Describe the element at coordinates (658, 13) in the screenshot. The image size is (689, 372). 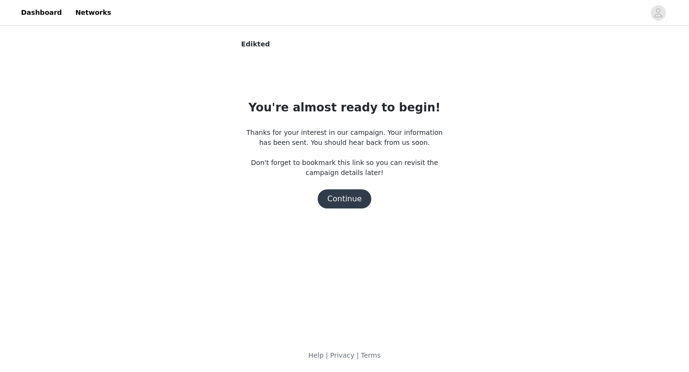
I see `div: avatar` at that location.